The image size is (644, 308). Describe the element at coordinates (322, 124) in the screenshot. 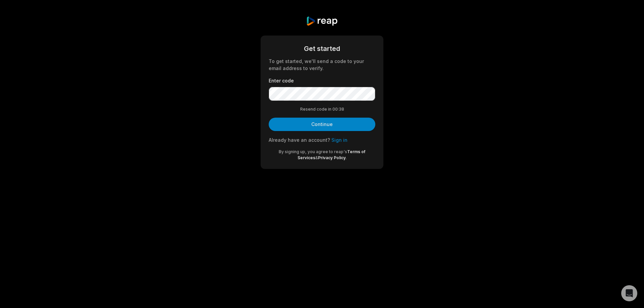

I see `button: Continue` at that location.